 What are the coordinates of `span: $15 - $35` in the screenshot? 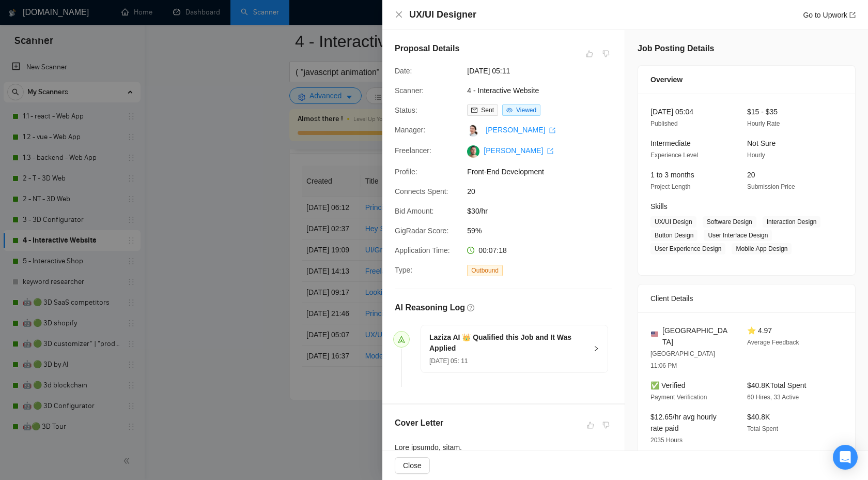 It's located at (762, 112).